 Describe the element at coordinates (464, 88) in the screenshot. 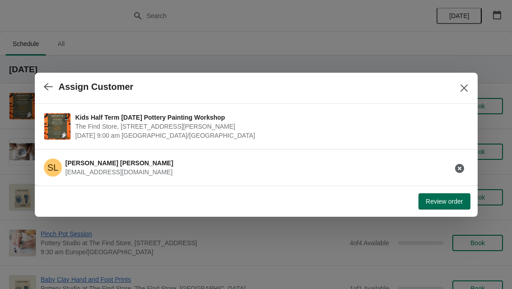

I see `button: Close` at that location.